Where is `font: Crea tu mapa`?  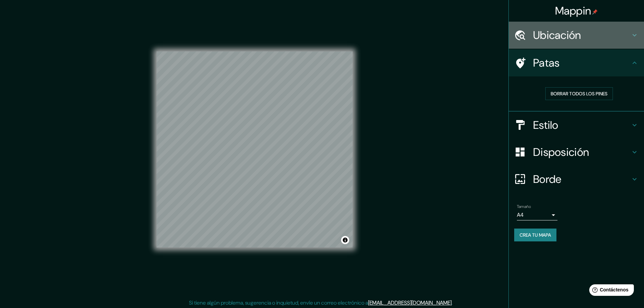
font: Crea tu mapa is located at coordinates (535, 235).